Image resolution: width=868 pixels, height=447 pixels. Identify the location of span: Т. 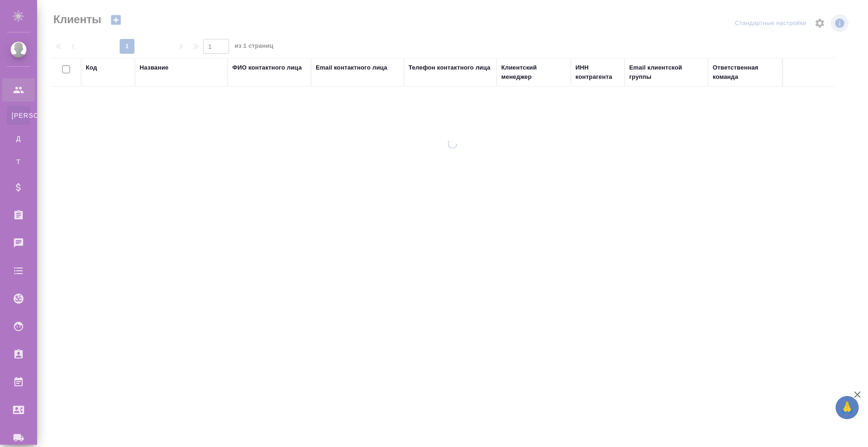
(19, 161).